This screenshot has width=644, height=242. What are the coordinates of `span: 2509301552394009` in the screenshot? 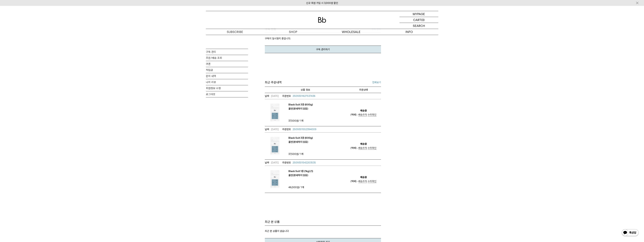 It's located at (305, 129).